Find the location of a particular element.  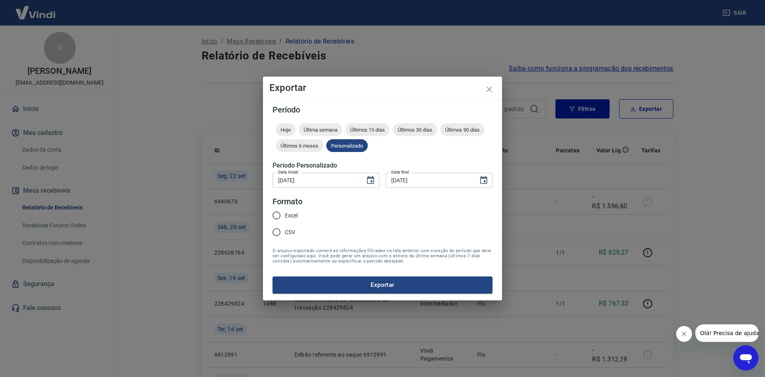

div: Últimos 15 dias is located at coordinates (367, 130).